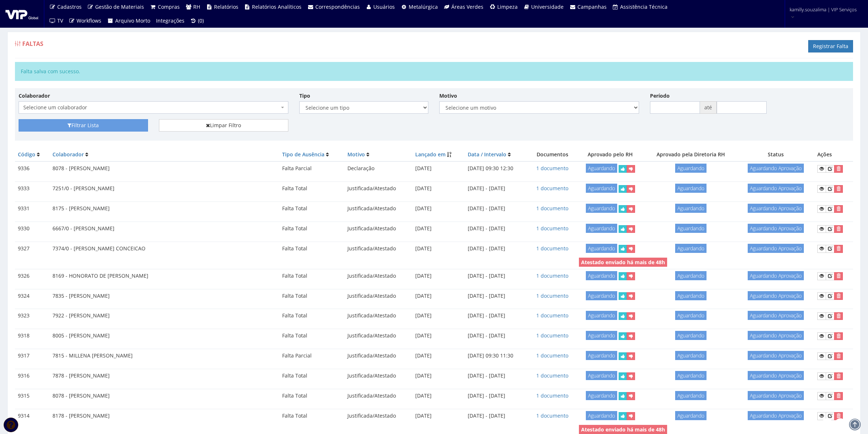  What do you see at coordinates (33, 43) in the screenshot?
I see `span: Faltas` at bounding box center [33, 43].